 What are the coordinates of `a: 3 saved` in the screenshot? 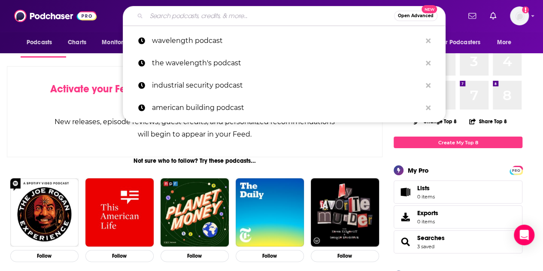 It's located at (426, 246).